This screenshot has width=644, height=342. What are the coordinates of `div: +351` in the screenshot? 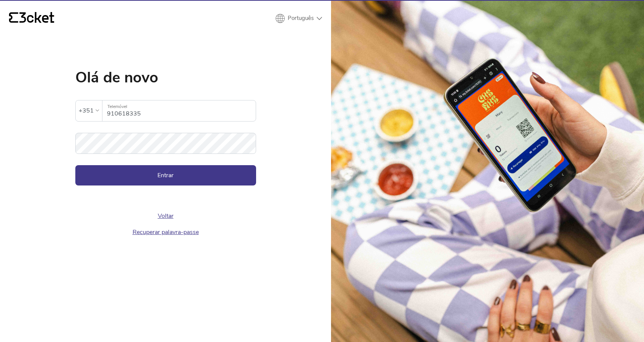 It's located at (86, 111).